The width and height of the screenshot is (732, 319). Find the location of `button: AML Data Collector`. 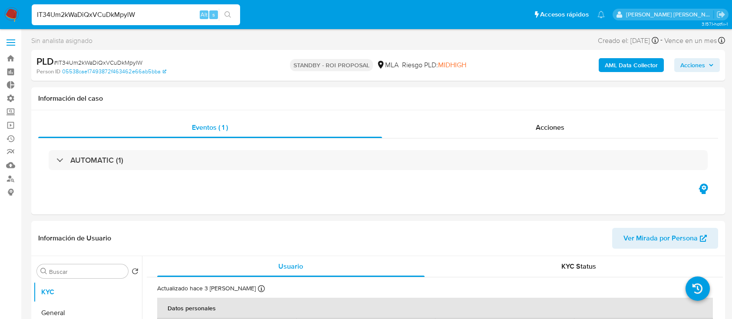

button: AML Data Collector is located at coordinates (631, 65).